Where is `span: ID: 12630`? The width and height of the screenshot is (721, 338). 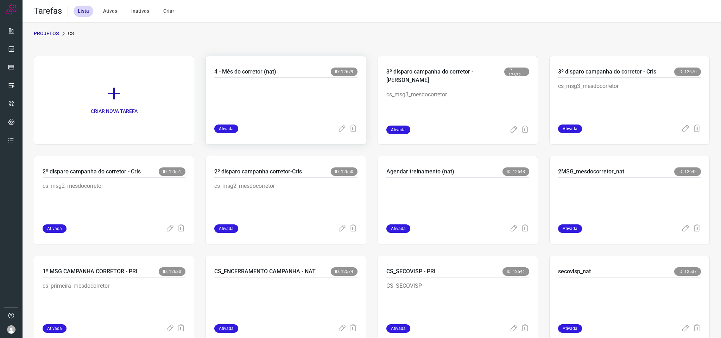 span: ID: 12630 is located at coordinates (172, 272).